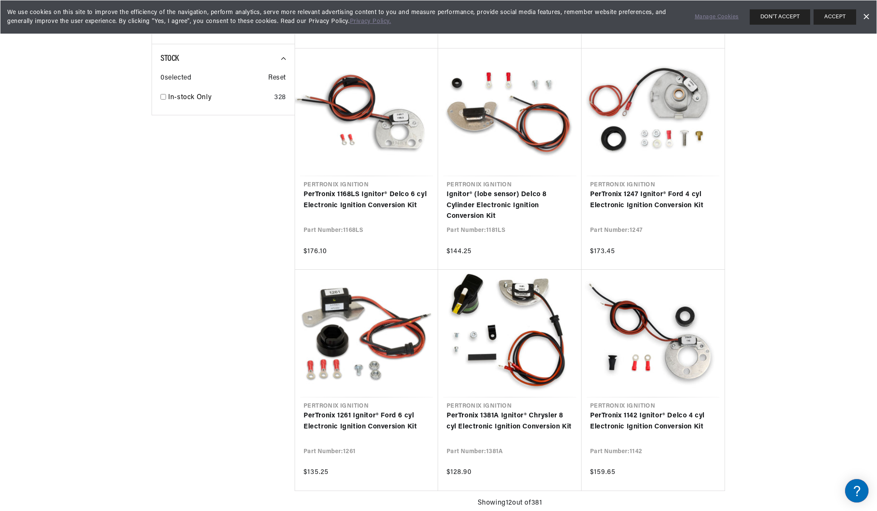 The image size is (877, 511). I want to click on a: Ignitor® (lobe sensor) Delco 8 Cylinder Electronic Ignition Conversion Kit, so click(509, 206).